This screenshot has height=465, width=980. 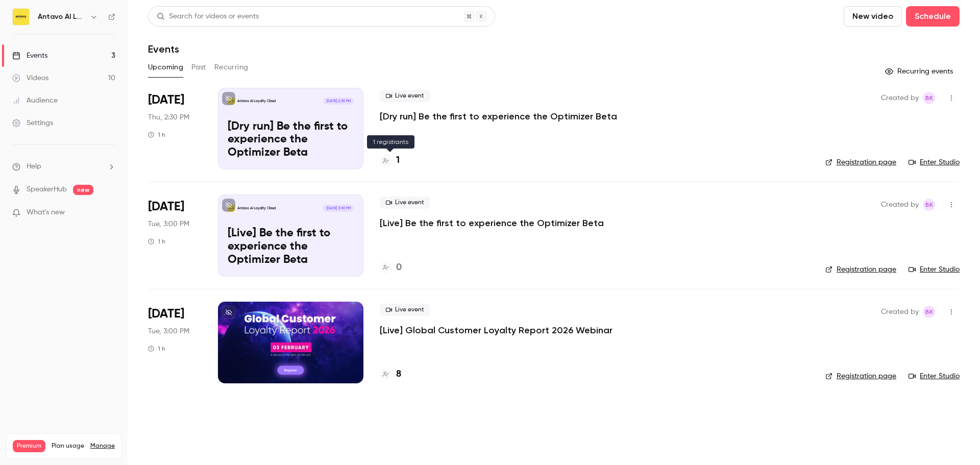 What do you see at coordinates (208, 16) in the screenshot?
I see `div: Search for videos or events` at bounding box center [208, 16].